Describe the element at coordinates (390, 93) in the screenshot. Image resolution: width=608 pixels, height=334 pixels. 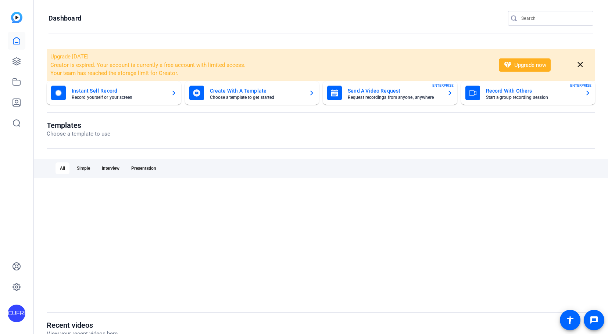
I see `button: Send A Video RequestRequest recordings from anyone, anywhereENTERPRISE` at that location.